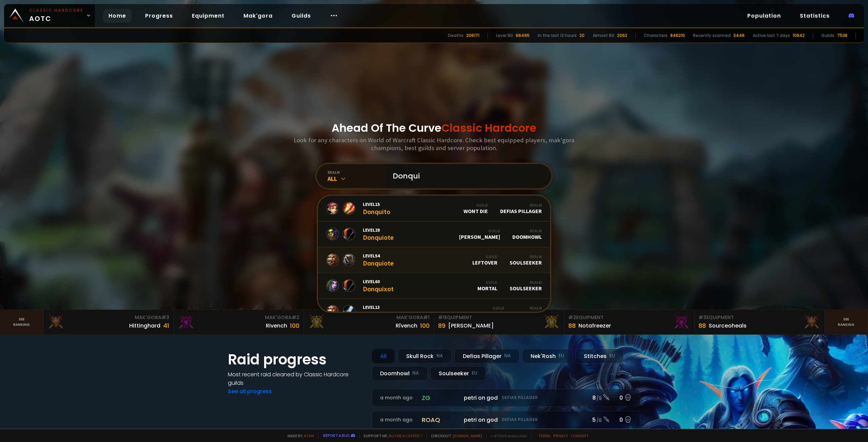 Image resolution: width=868 pixels, height=442 pixels. I want to click on input: Search a character..., so click(466, 176).